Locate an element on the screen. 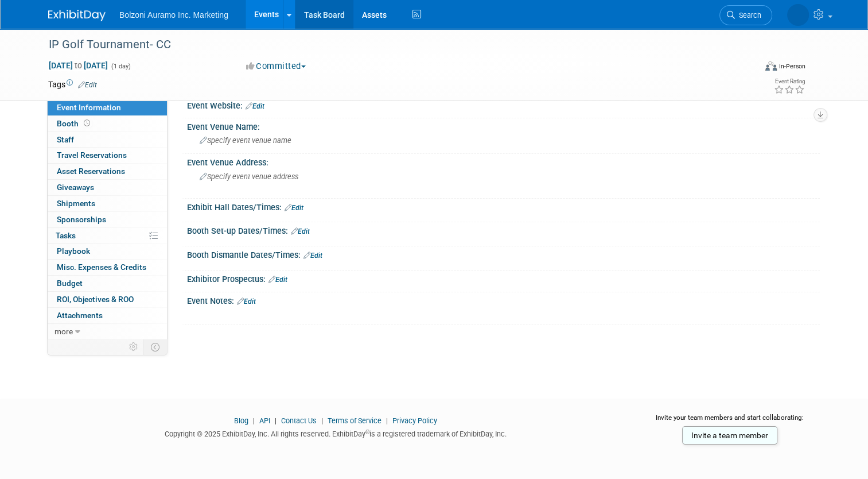 Image resolution: width=868 pixels, height=479 pixels. span: Staff is located at coordinates (65, 140).